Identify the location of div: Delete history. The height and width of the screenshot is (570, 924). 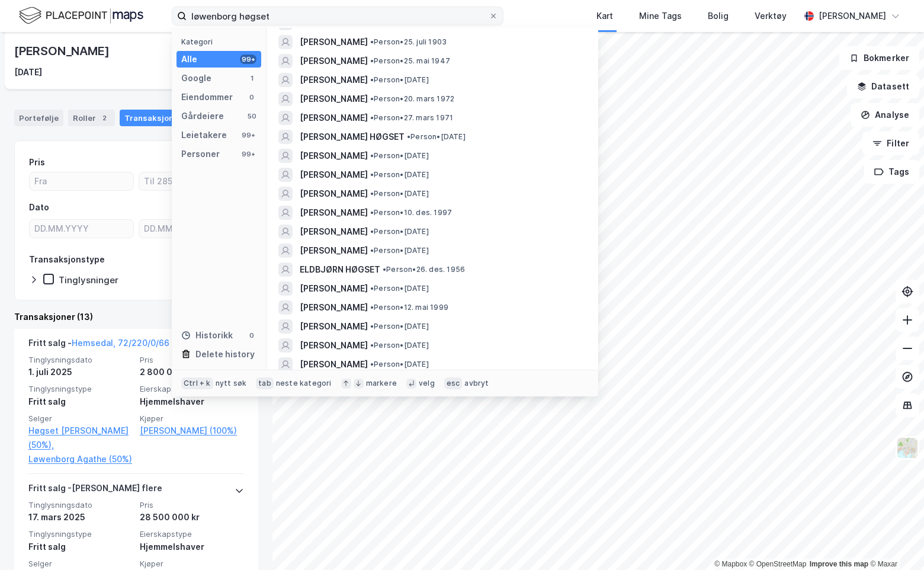
(225, 354).